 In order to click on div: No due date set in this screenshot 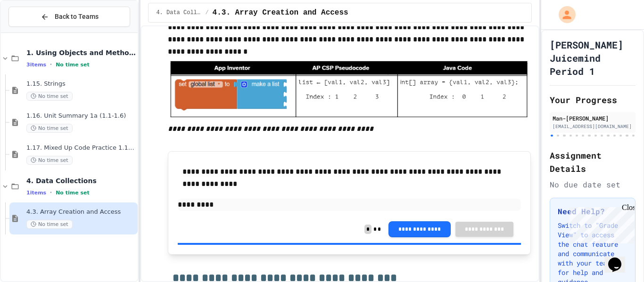, I will do `click(592, 185)`.